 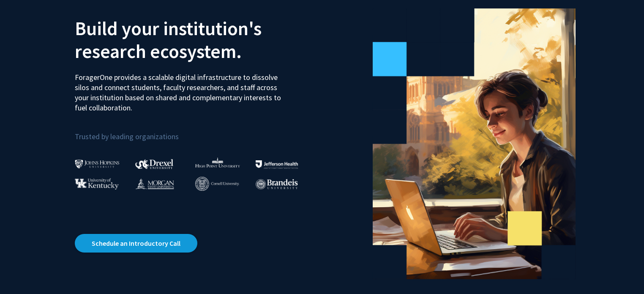 I want to click on a: Opens in a new tab, so click(x=137, y=244).